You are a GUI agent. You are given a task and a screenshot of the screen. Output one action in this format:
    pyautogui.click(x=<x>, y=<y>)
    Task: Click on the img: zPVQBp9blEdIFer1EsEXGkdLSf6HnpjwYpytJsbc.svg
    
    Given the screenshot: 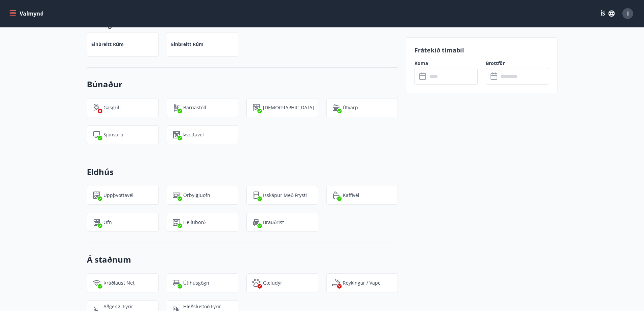 What is the action you would take?
    pyautogui.click(x=97, y=222)
    